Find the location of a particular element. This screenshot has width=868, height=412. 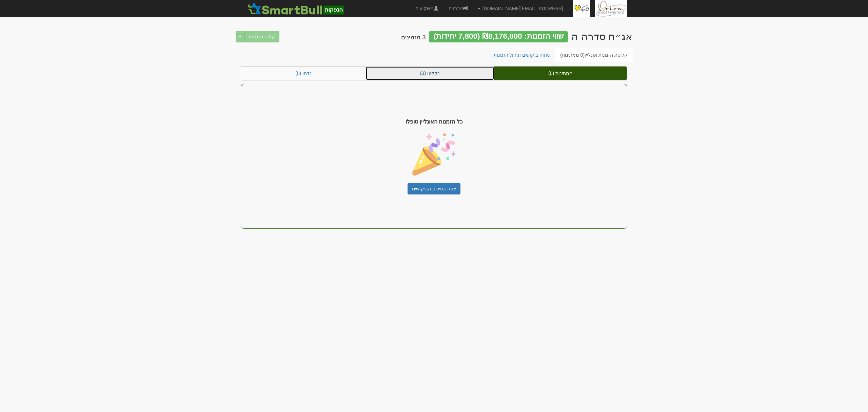

img: SmartBull Logo is located at coordinates (295, 8).